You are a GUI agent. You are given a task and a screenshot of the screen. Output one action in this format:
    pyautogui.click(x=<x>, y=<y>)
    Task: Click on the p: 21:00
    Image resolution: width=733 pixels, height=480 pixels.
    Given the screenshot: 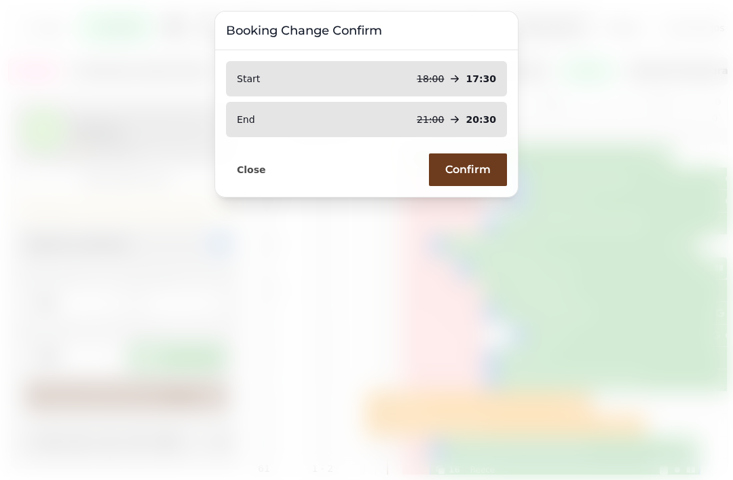 What is the action you would take?
    pyautogui.click(x=430, y=119)
    